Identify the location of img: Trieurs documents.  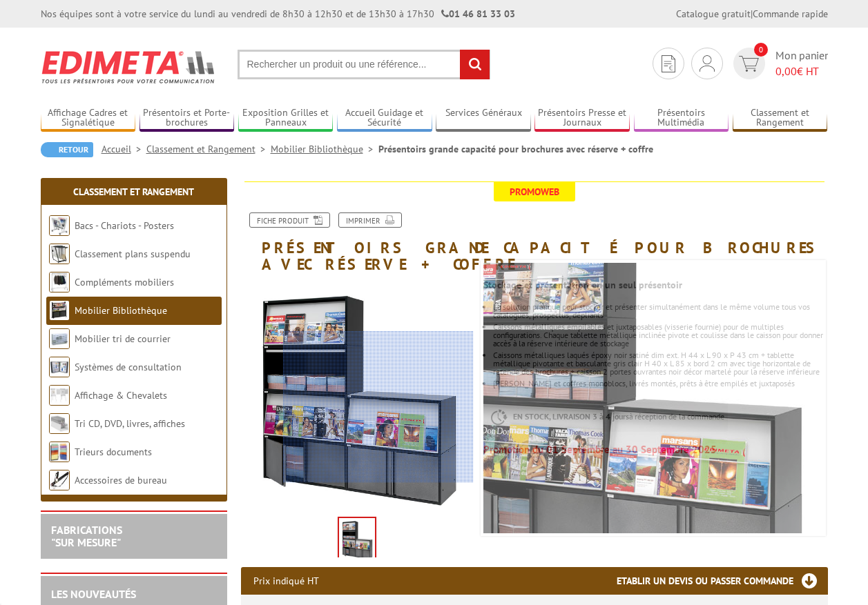
(59, 452).